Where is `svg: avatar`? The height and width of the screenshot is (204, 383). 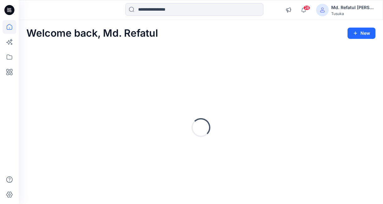 svg: avatar is located at coordinates (322, 10).